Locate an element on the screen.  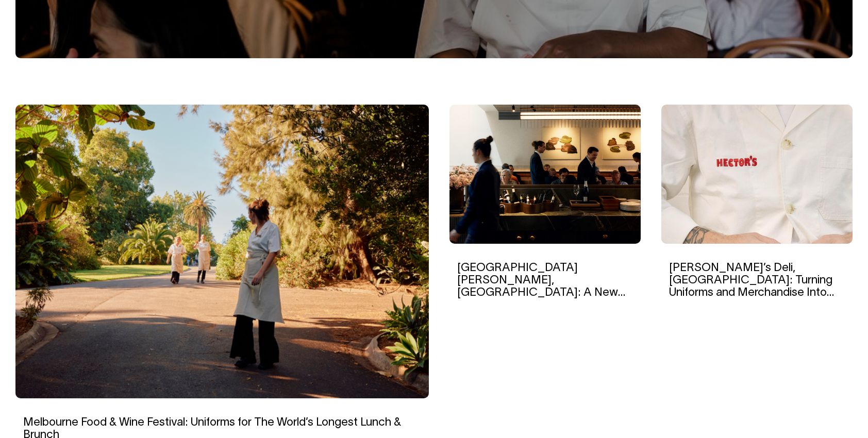
a: Hector’s Deli, Melbourne: Turning Uniforms and Merchandise Into Brand Assets is located at coordinates (756, 174).